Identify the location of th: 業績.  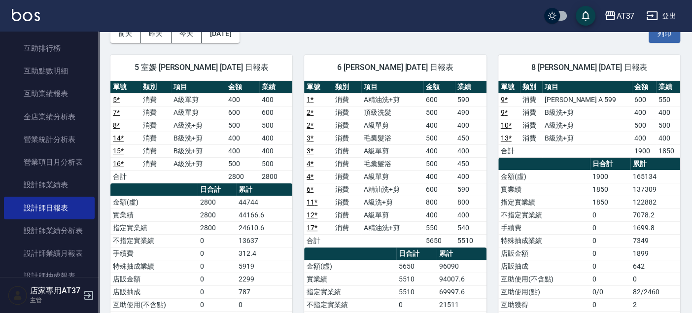
(668, 87).